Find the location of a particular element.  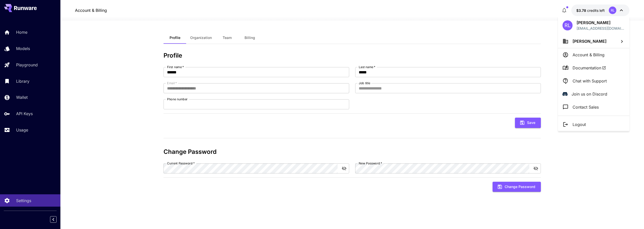

p: Logout is located at coordinates (579, 125).